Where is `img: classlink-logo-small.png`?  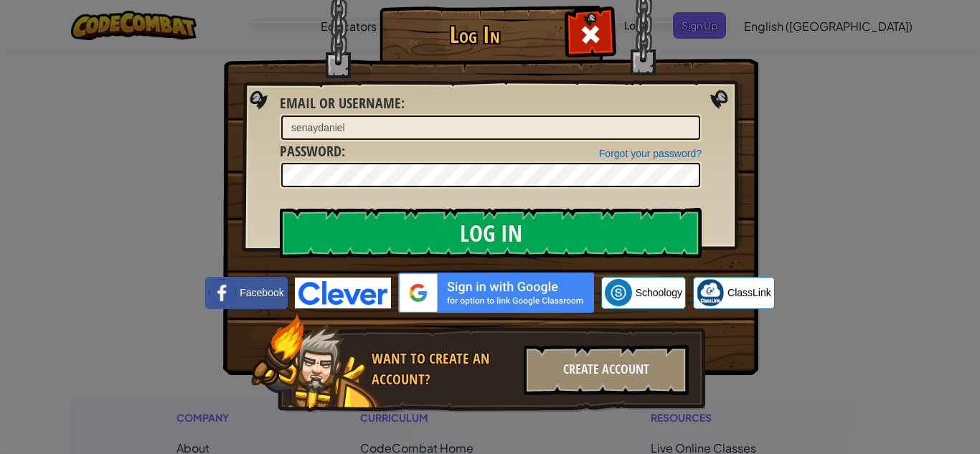 img: classlink-logo-small.png is located at coordinates (710, 292).